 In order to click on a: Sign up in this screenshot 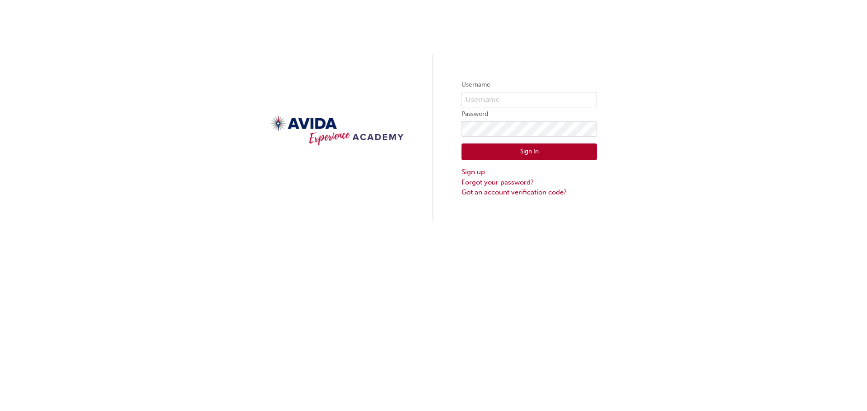, I will do `click(529, 172)`.